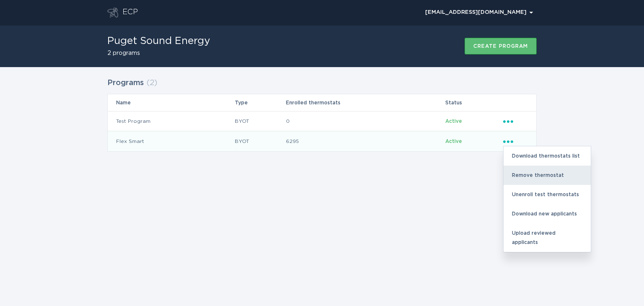  What do you see at coordinates (547, 156) in the screenshot?
I see `div: Download thermostats list` at bounding box center [547, 156].